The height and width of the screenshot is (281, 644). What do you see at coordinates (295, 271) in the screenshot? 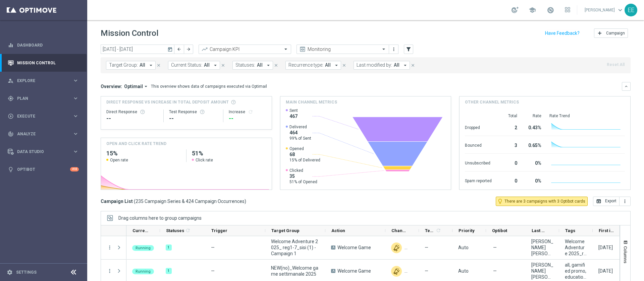
I see `span: NEW(no)_Welcome game settimanale 2025` at bounding box center [295, 271].